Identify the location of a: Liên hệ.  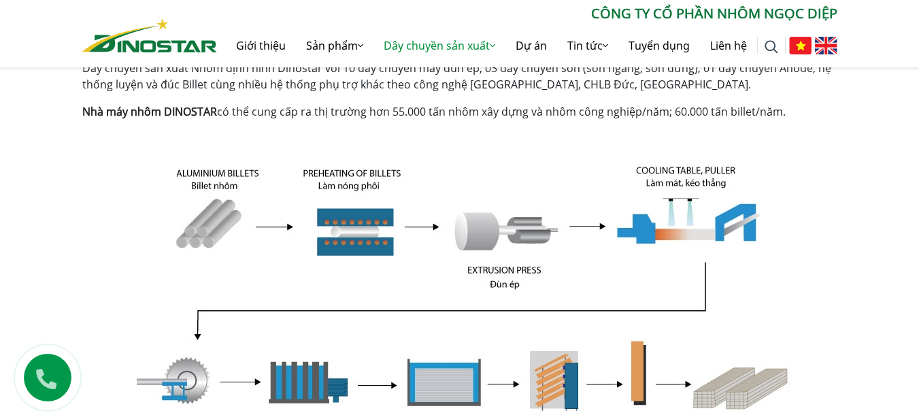
(728, 46).